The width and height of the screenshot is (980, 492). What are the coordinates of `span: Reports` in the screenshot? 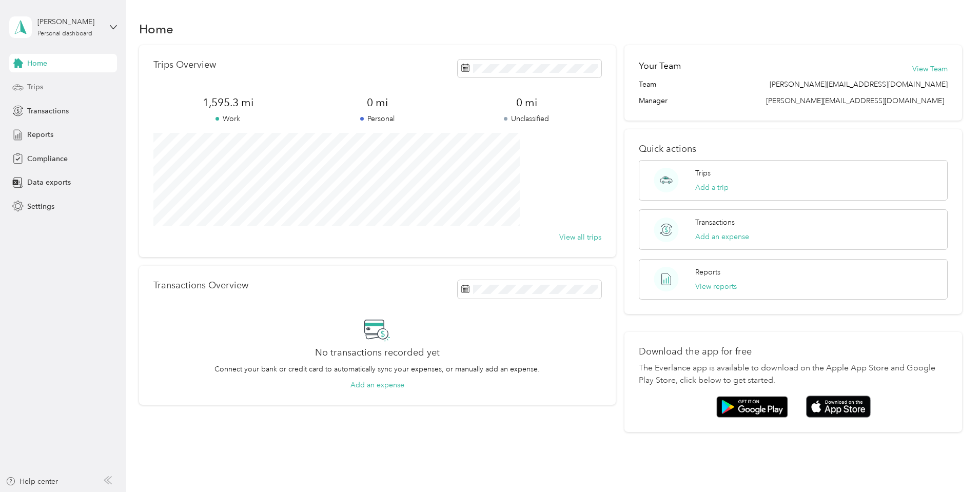 It's located at (40, 135).